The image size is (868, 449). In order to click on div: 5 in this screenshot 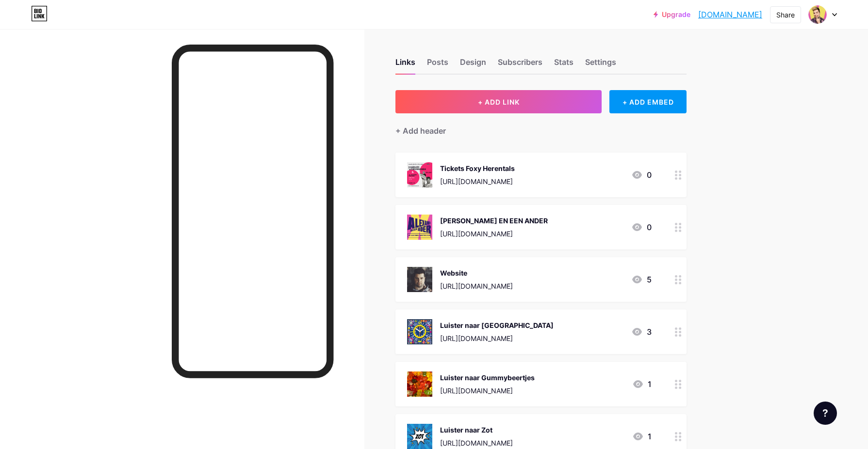, I will do `click(641, 280)`.